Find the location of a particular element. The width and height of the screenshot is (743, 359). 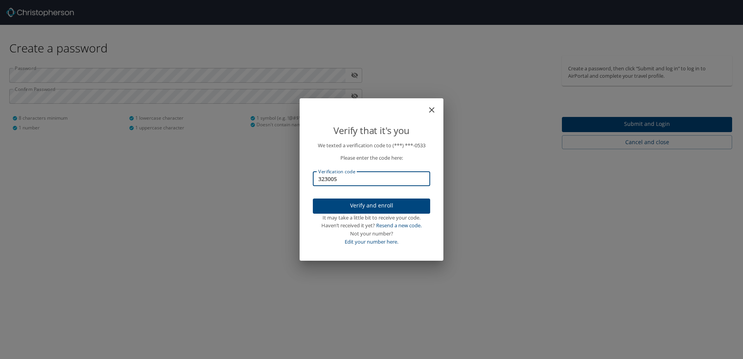

button: close is located at coordinates (436, 106).